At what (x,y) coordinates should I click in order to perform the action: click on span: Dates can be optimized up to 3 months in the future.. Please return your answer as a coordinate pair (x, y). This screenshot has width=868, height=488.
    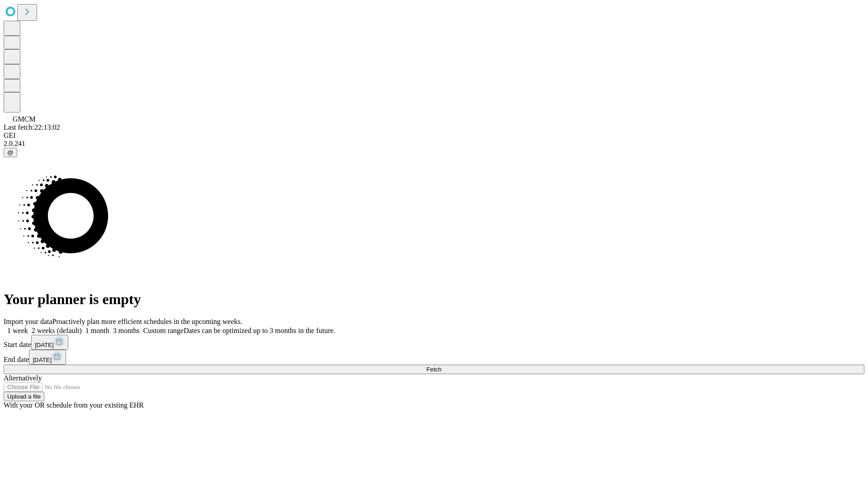
    Looking at the image, I should click on (259, 330).